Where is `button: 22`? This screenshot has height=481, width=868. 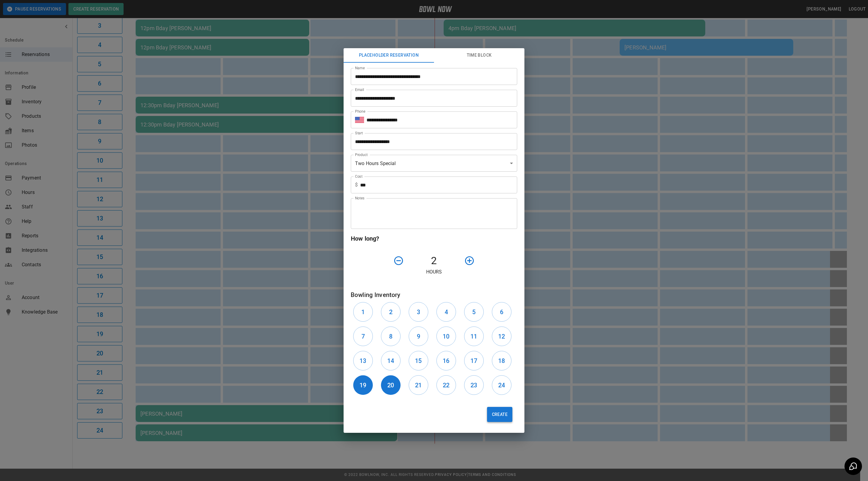
button: 22 is located at coordinates (446, 385).